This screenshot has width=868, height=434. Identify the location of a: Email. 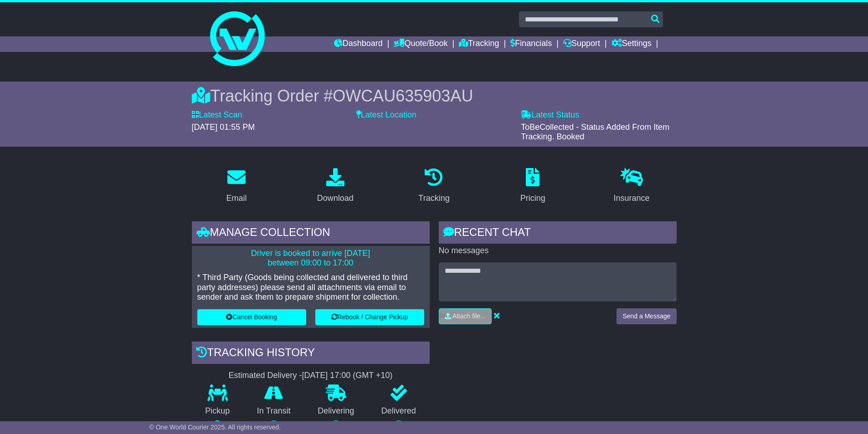
(236, 186).